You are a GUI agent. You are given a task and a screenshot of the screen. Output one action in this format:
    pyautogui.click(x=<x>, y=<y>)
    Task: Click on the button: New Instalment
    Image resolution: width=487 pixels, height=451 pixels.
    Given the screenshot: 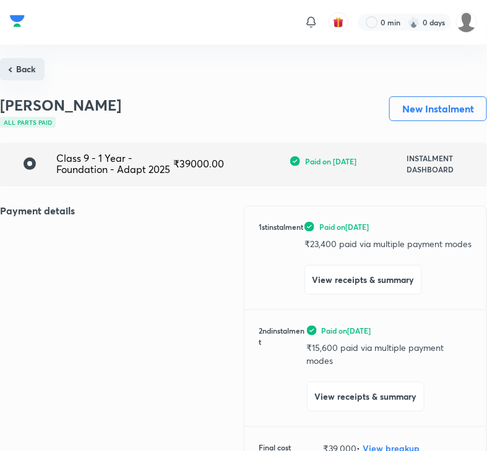 What is the action you would take?
    pyautogui.click(x=438, y=109)
    